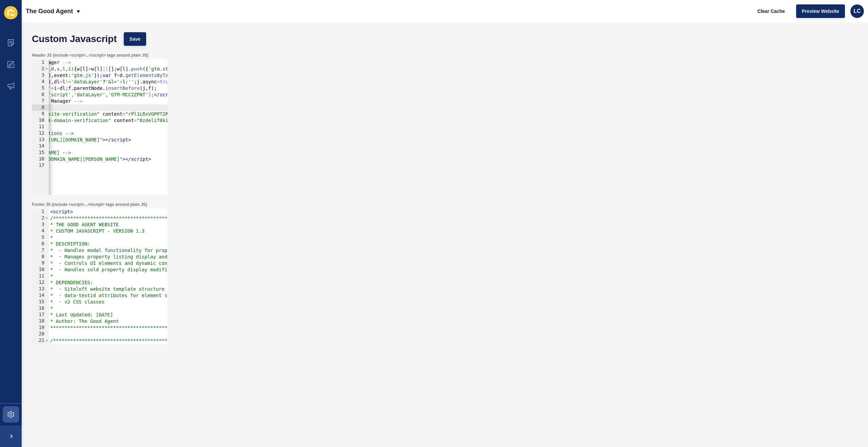 This screenshot has width=868, height=447. What do you see at coordinates (771, 11) in the screenshot?
I see `span: Clear Cache` at bounding box center [771, 11].